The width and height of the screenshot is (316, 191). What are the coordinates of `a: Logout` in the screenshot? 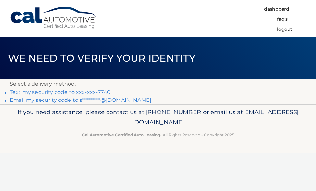 It's located at (284, 29).